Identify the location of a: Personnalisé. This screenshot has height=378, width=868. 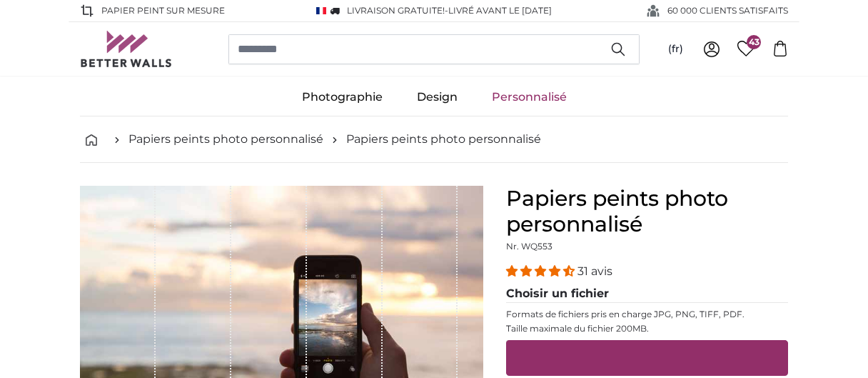
(529, 97).